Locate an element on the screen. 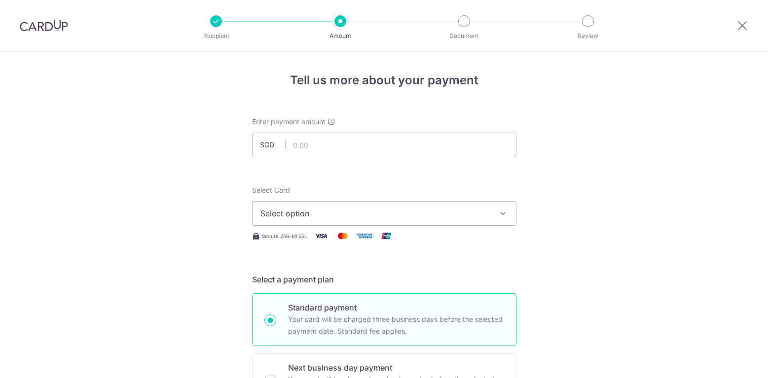  img: Union Pay is located at coordinates (386, 236).